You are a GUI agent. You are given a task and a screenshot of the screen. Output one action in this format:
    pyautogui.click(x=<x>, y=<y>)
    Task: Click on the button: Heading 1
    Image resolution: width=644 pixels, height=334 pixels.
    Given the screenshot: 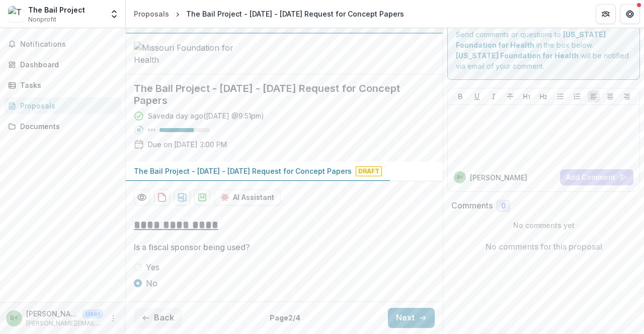 What is the action you would take?
    pyautogui.click(x=526, y=96)
    